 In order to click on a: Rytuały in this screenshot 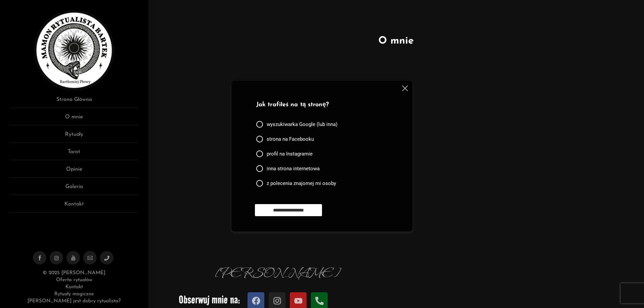, I will do `click(74, 136)`.